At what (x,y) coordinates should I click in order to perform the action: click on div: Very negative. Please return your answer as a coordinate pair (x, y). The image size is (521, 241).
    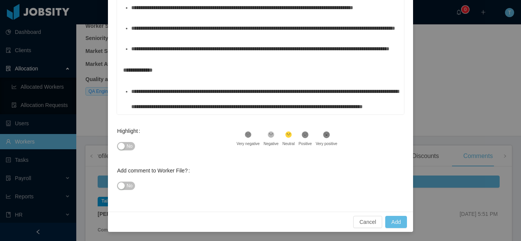
    Looking at the image, I should click on (248, 144).